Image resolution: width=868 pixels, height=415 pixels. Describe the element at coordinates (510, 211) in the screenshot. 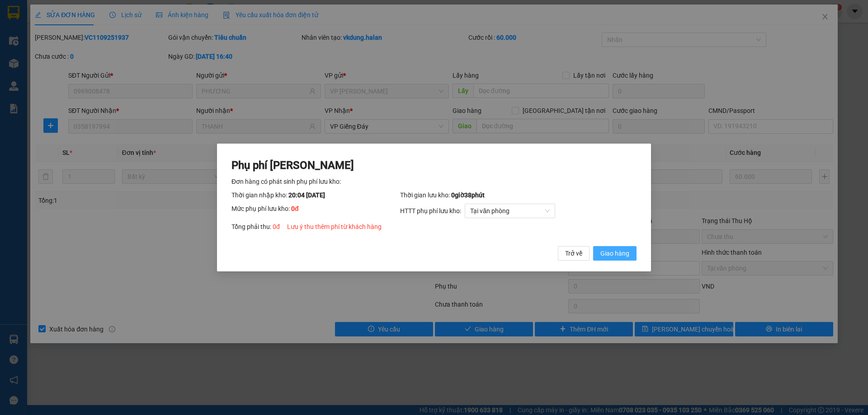

I see `span: Tại văn phòng` at that location.